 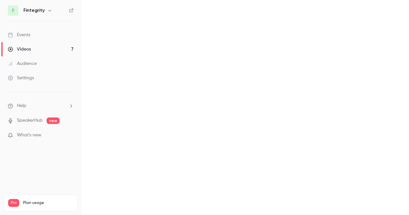 I want to click on span: Plan usage, so click(x=48, y=203).